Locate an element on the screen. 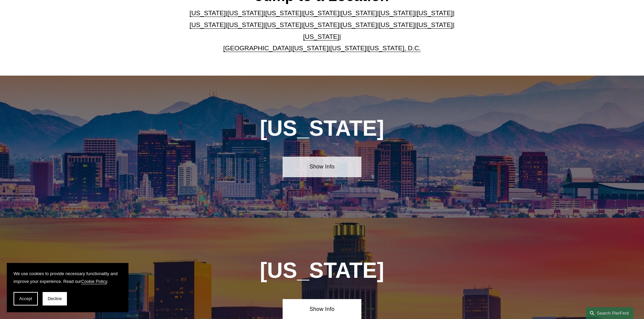  span: Accept is located at coordinates (26, 299).